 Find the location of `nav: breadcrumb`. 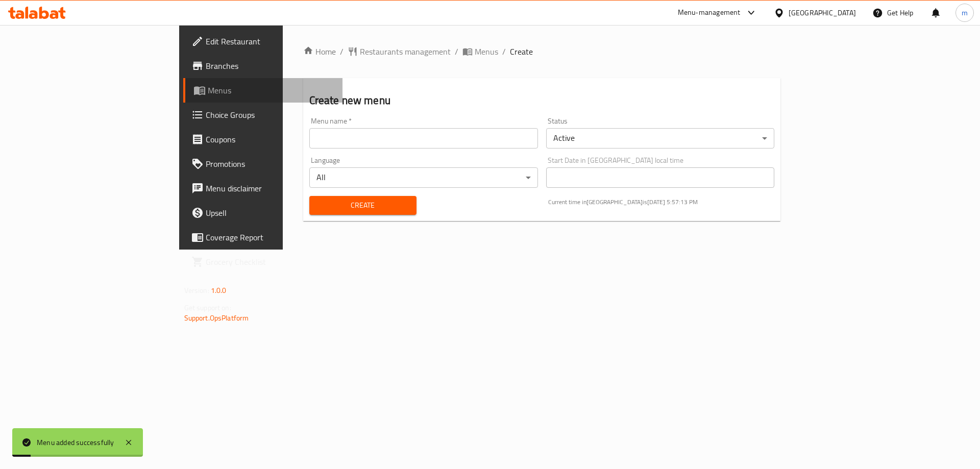

nav: breadcrumb is located at coordinates (542, 51).